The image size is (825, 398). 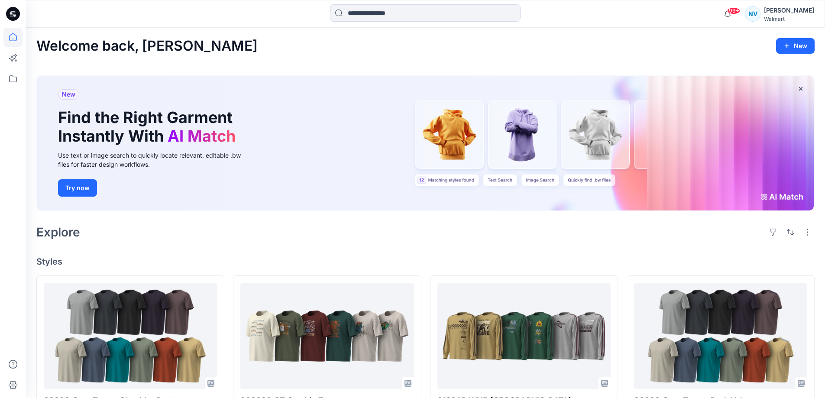 What do you see at coordinates (753, 14) in the screenshot?
I see `div: NV` at bounding box center [753, 14].